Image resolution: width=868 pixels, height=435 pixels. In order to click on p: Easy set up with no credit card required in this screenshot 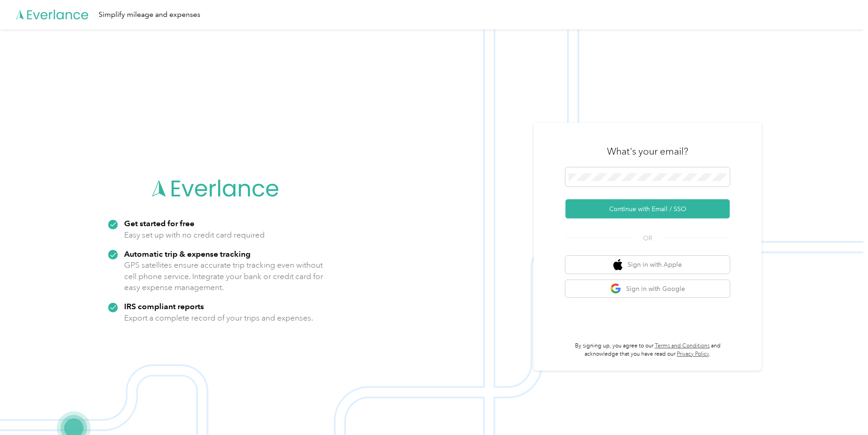, I will do `click(194, 235)`.